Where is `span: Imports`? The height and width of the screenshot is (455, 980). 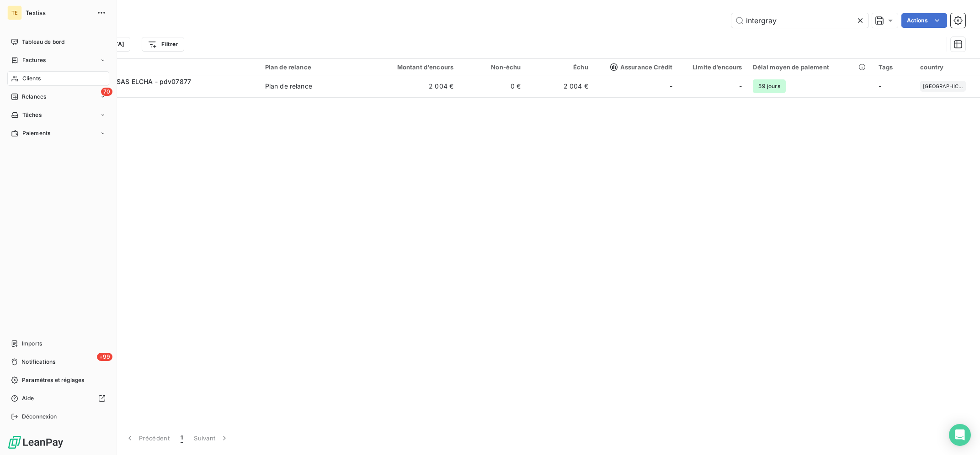 span: Imports is located at coordinates (32, 344).